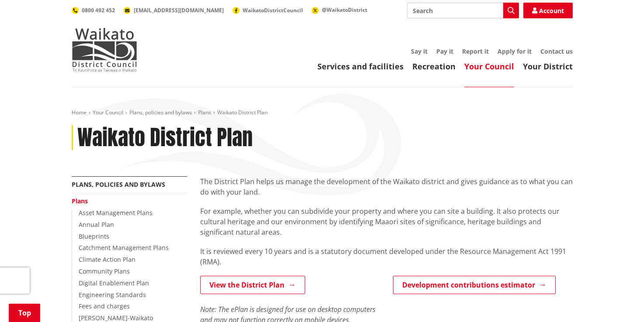 The height and width of the screenshot is (322, 644). What do you see at coordinates (94, 236) in the screenshot?
I see `a: Blueprints` at bounding box center [94, 236].